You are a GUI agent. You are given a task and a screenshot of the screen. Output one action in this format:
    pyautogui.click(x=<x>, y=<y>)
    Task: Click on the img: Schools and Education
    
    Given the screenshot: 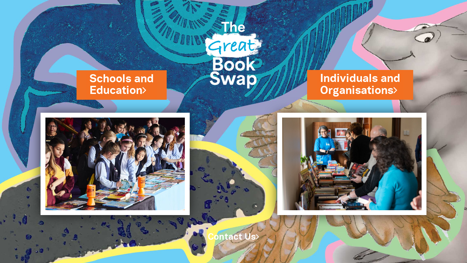 What is the action you would take?
    pyautogui.click(x=115, y=164)
    